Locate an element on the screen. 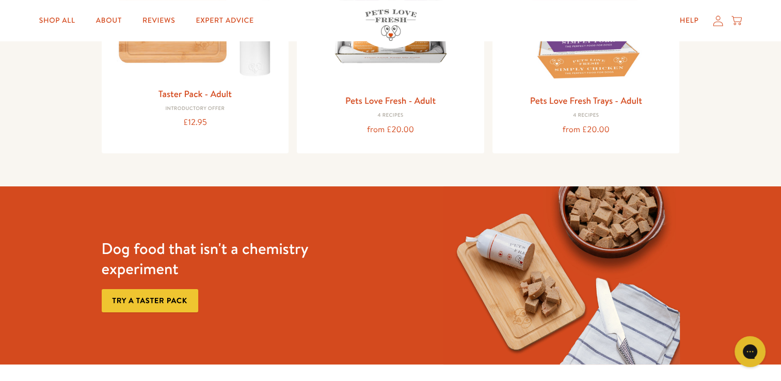 Image resolution: width=781 pixels, height=381 pixels. a: Help is located at coordinates (689, 21).